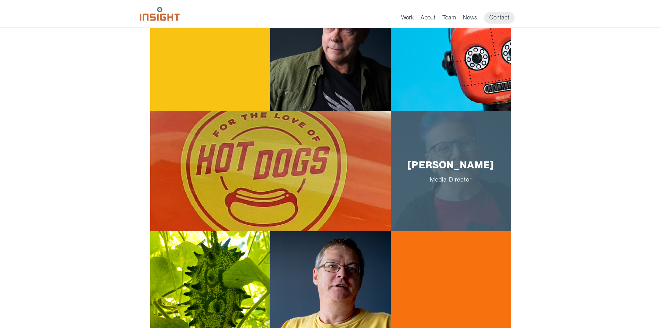 The height and width of the screenshot is (328, 661). I want to click on a: Contact, so click(499, 18).